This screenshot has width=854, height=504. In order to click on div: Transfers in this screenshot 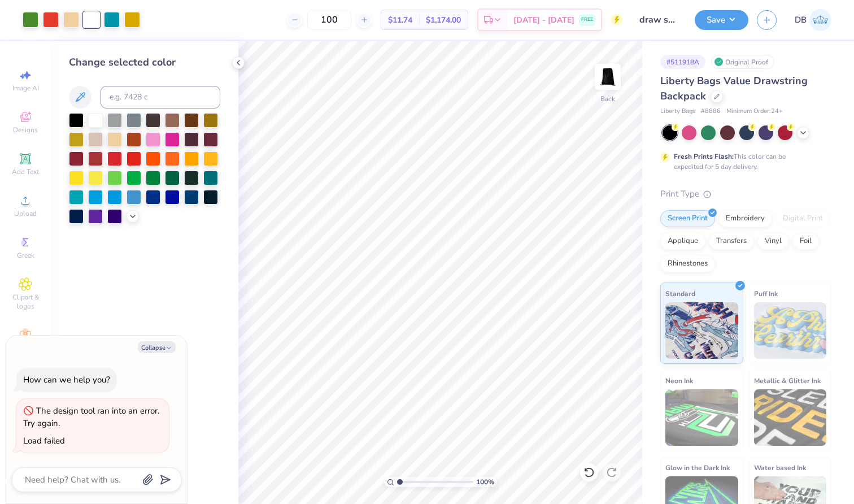, I will do `click(731, 242)`.